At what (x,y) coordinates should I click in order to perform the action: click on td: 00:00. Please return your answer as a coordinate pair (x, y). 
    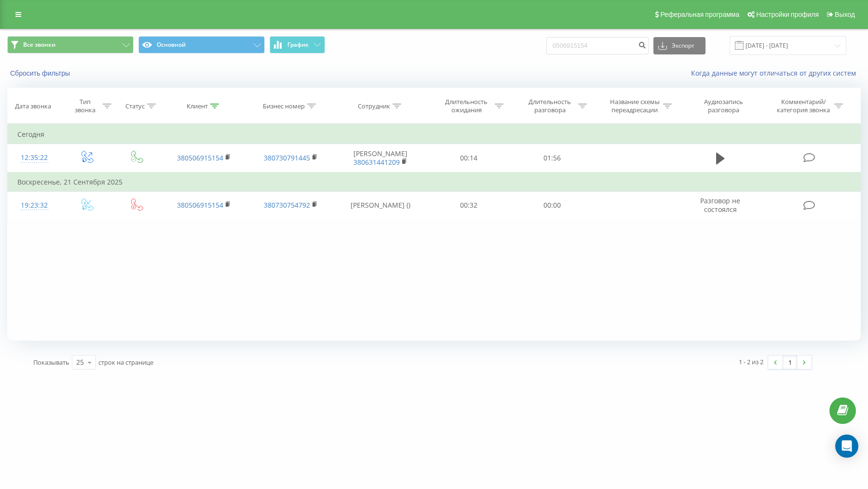
    Looking at the image, I should click on (552, 205).